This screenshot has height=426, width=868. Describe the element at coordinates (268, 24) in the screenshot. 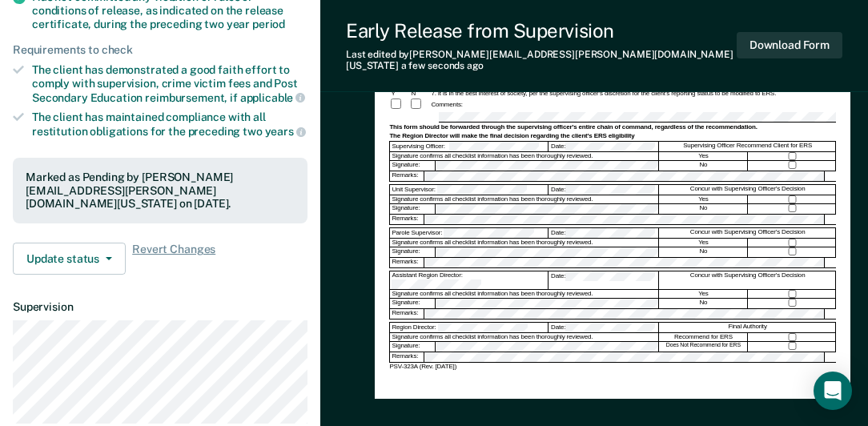

I see `span: period` at that location.